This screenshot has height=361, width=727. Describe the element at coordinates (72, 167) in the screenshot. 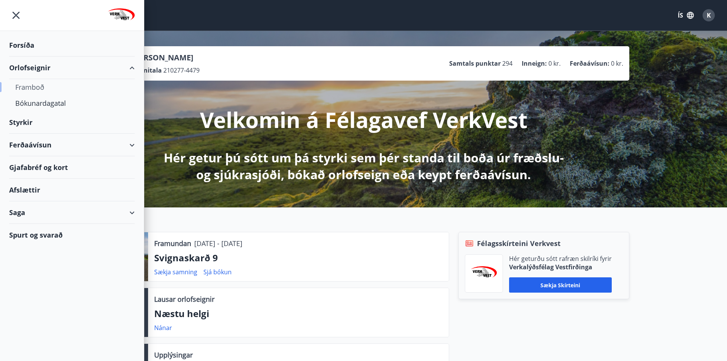

I see `div: Gjafabréf og kort` at that location.